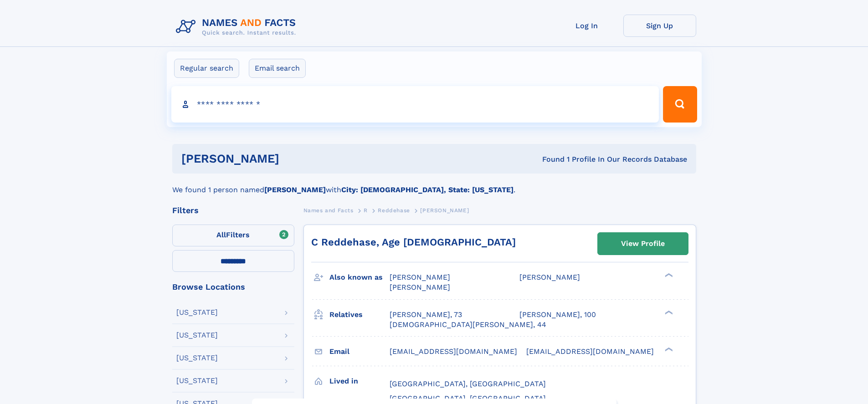 The image size is (868, 404). I want to click on label: Regular search, so click(206, 68).